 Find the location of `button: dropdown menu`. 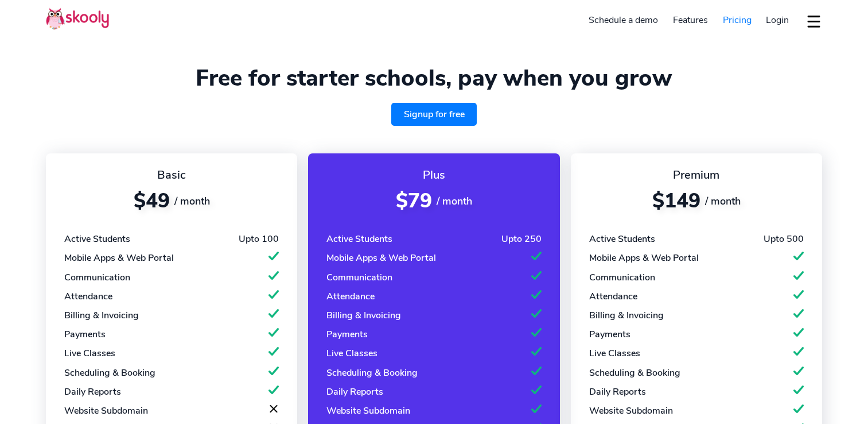

button: dropdown menu is located at coordinates (813, 21).